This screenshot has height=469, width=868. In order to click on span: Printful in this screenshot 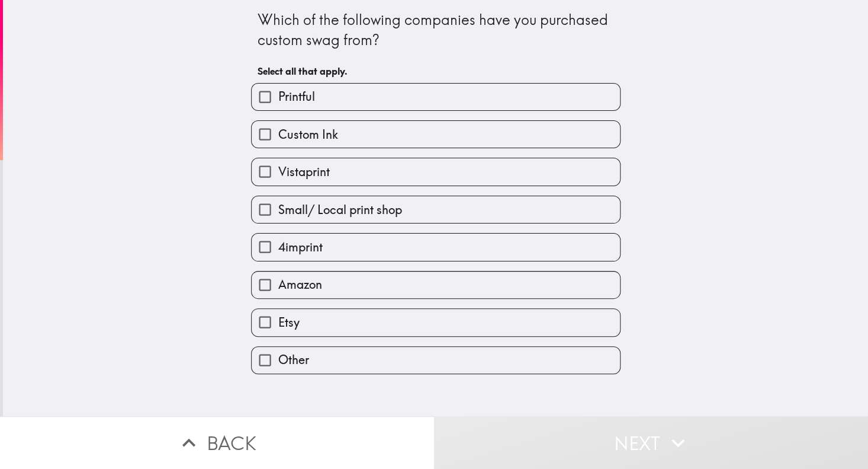, I will do `click(297, 97)`.